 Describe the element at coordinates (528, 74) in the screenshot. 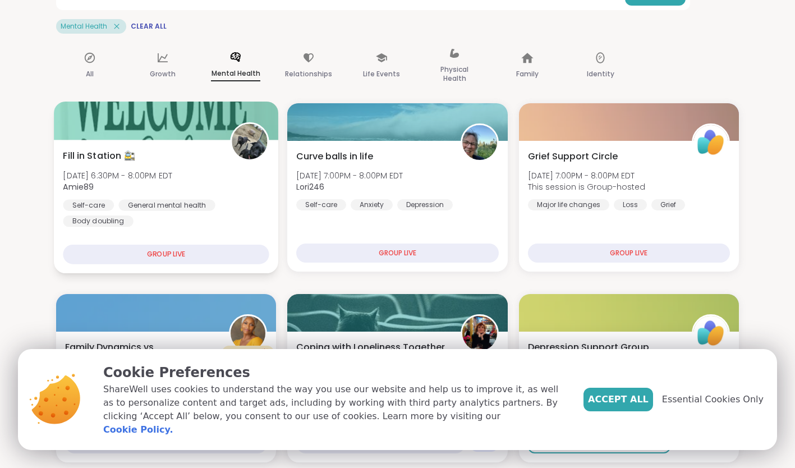

I see `p: Family` at that location.